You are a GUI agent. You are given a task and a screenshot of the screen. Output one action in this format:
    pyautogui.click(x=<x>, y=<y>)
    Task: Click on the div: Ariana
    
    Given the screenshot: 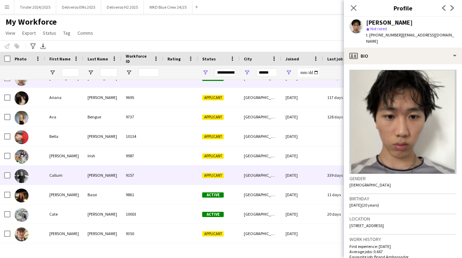 What is the action you would take?
    pyautogui.click(x=64, y=97)
    